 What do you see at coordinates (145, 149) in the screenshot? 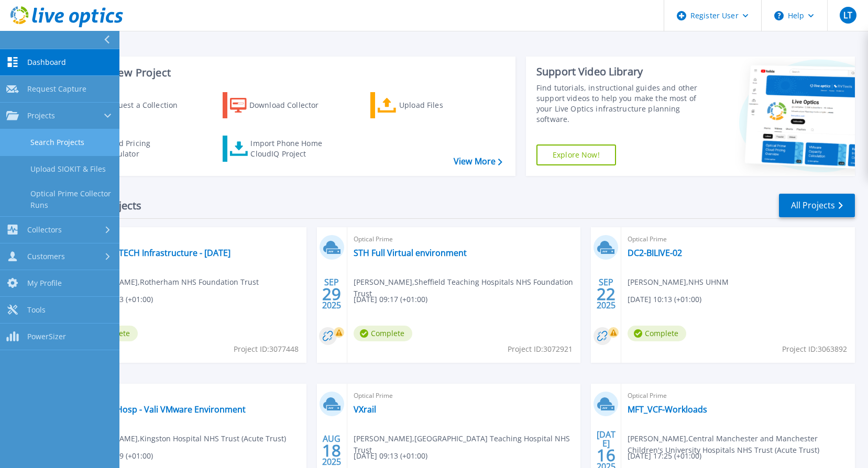
I see `div: Cloud Pricing Calculator` at bounding box center [145, 149].